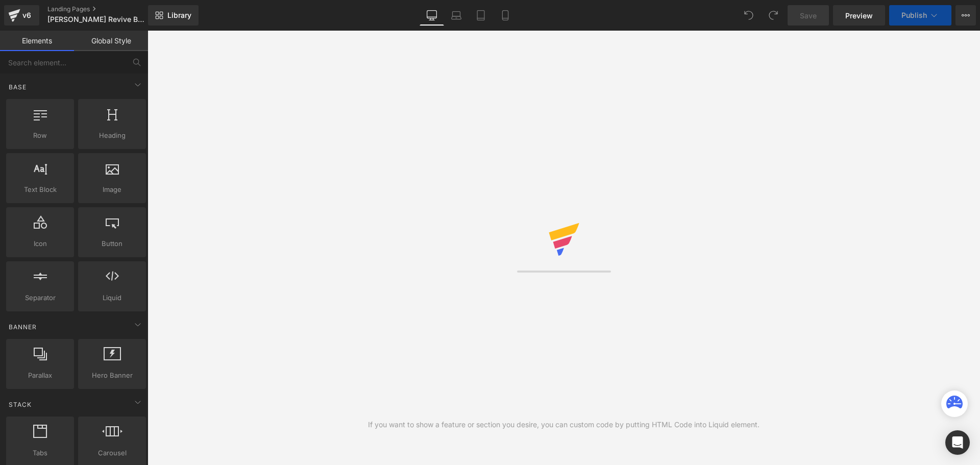 Image resolution: width=980 pixels, height=465 pixels. I want to click on span: Stack, so click(20, 405).